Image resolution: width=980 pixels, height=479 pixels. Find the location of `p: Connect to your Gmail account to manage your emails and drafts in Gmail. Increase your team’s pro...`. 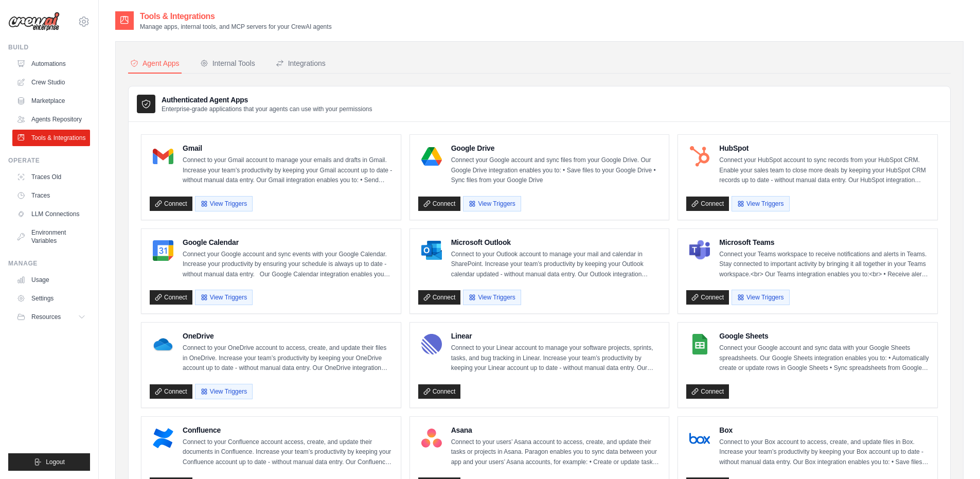

p: Connect to your Gmail account to manage your emails and drafts in Gmail. Increase your team’s pro... is located at coordinates (288, 170).